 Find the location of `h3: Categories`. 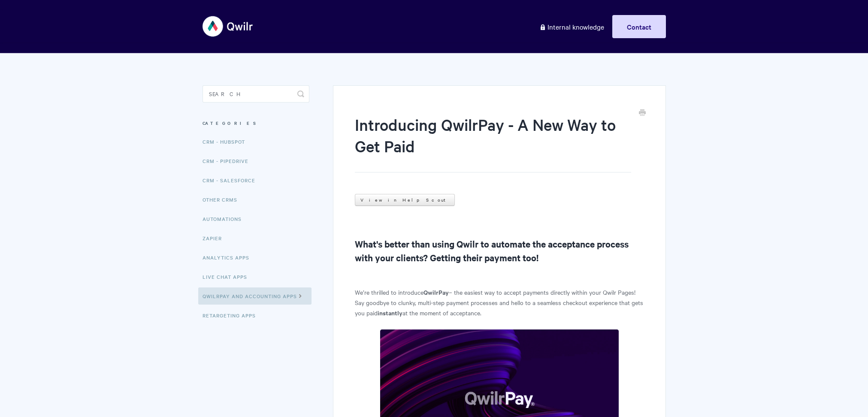

h3: Categories is located at coordinates (256, 123).